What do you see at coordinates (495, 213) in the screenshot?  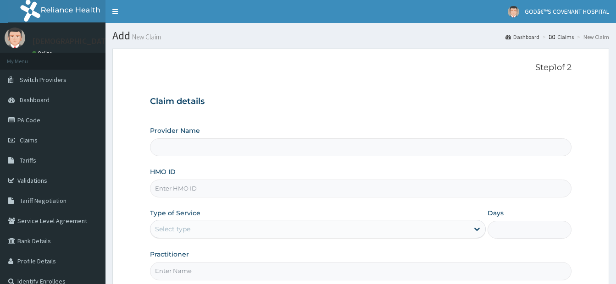 I see `label: Days` at bounding box center [495, 213].